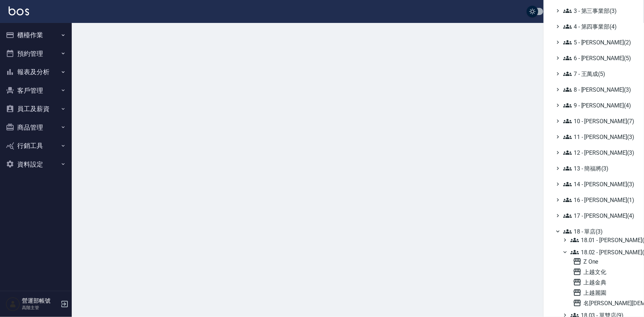  I want to click on span: 上越文化, so click(603, 272).